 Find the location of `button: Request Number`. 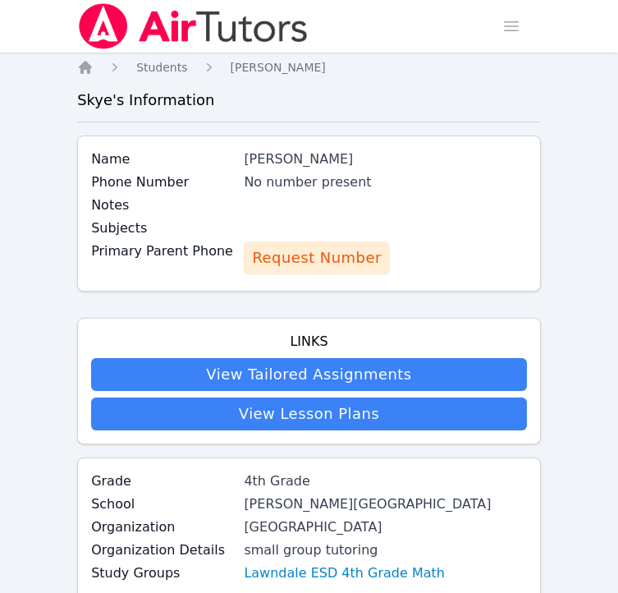

button: Request Number is located at coordinates (316, 258).